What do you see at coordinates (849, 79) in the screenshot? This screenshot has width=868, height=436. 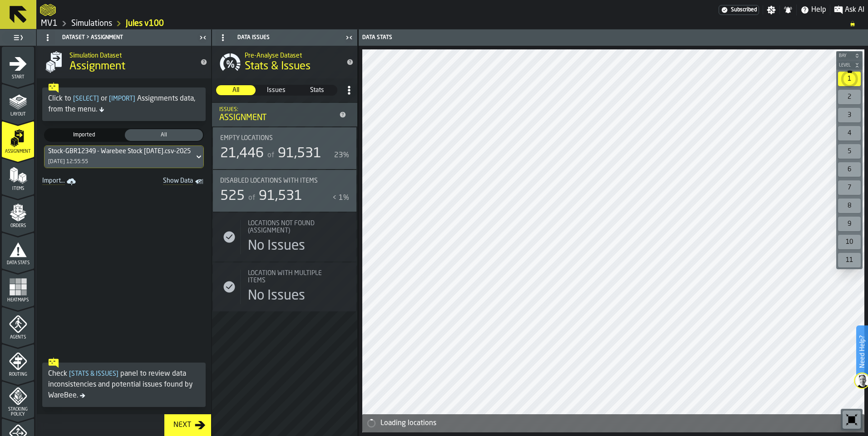 I see `div: 1` at bounding box center [849, 79].